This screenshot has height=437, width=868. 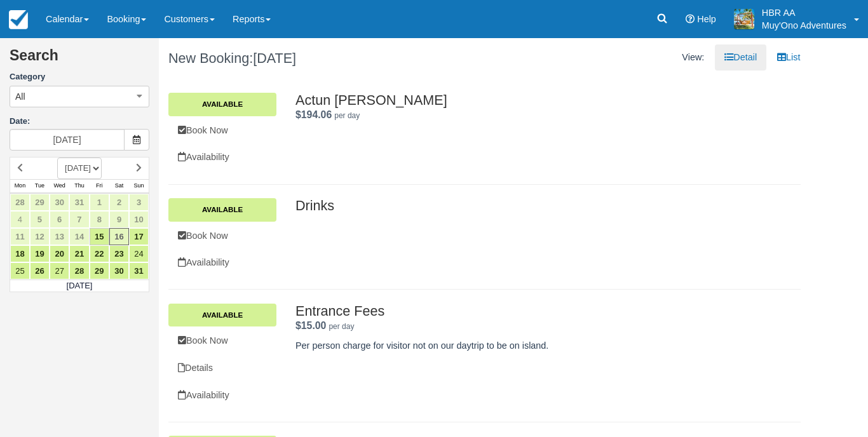 What do you see at coordinates (99, 219) in the screenshot?
I see `a: 8` at bounding box center [99, 219].